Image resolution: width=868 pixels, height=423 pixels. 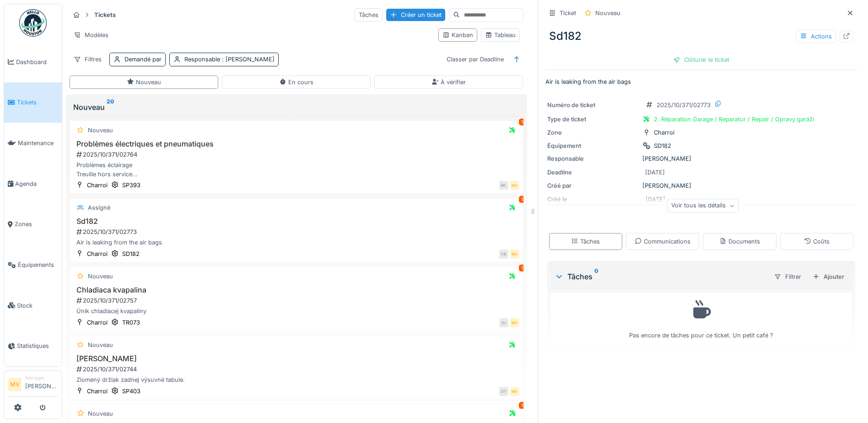 I want to click on div: Voir tous les détails, so click(x=703, y=206).